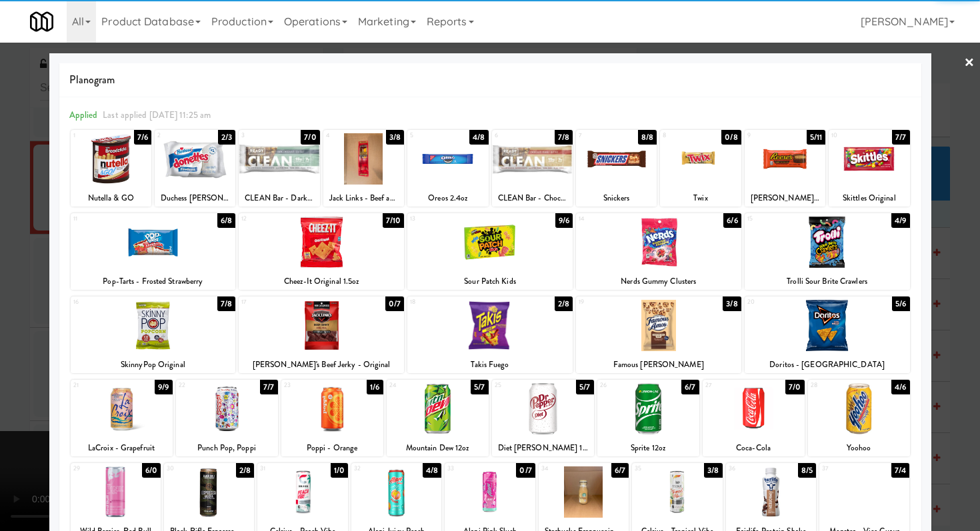  I want to click on div: 116/8Pop-Tarts - Frosted Strawberry, so click(154, 251).